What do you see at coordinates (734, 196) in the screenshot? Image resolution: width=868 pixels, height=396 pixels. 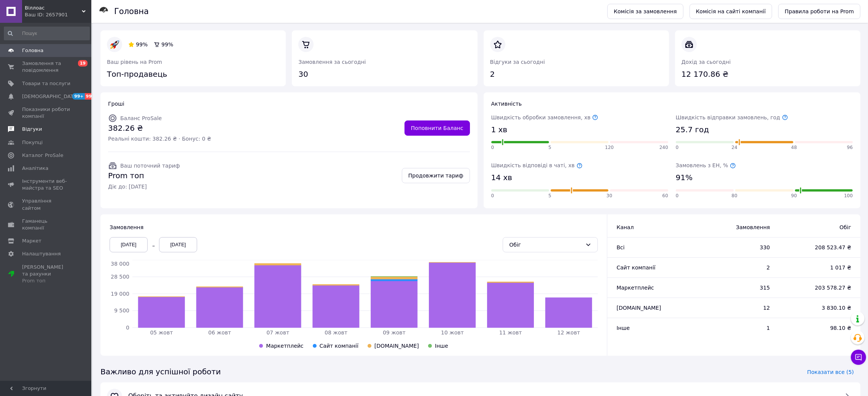 I see `span: 80` at bounding box center [734, 196].